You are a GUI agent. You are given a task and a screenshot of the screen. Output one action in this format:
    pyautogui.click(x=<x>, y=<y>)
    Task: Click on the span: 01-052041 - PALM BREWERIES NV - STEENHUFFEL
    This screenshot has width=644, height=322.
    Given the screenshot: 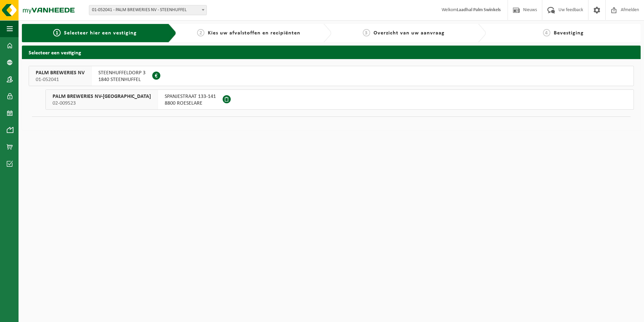 What is the action you would take?
    pyautogui.click(x=148, y=10)
    